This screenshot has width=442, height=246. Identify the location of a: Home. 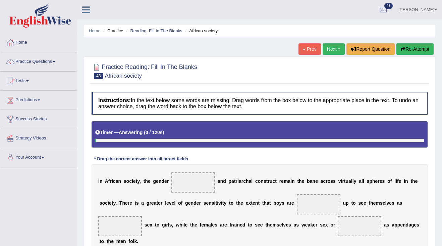
(39, 42).